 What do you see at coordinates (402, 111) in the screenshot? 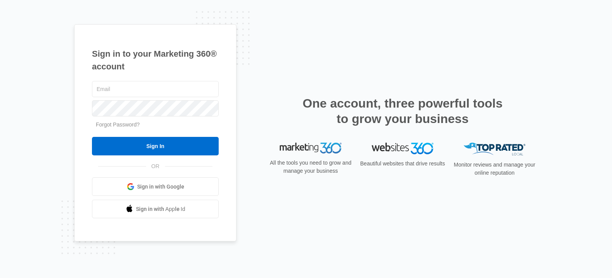
I see `h2: One account, three powerful tools to grow your business` at bounding box center [402, 111].